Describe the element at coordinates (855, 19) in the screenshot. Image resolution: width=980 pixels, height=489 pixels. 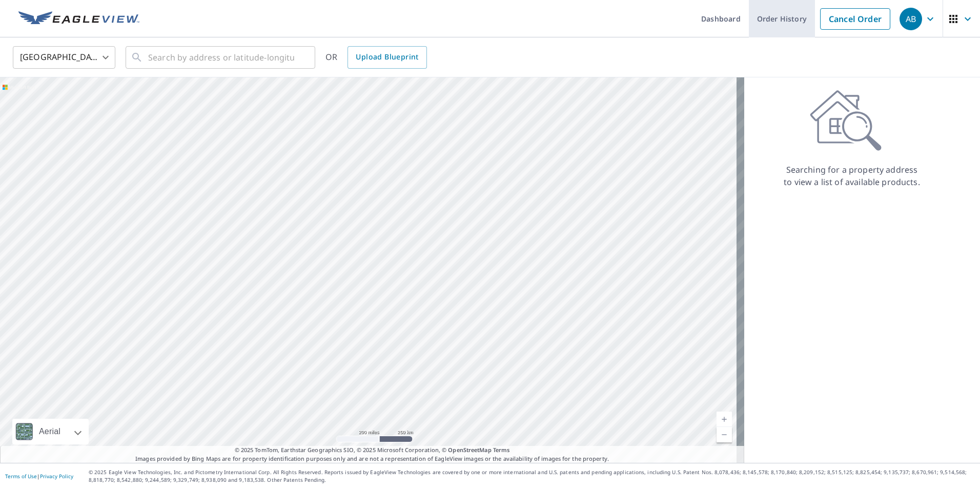
I see `a: Cancel Order` at that location.